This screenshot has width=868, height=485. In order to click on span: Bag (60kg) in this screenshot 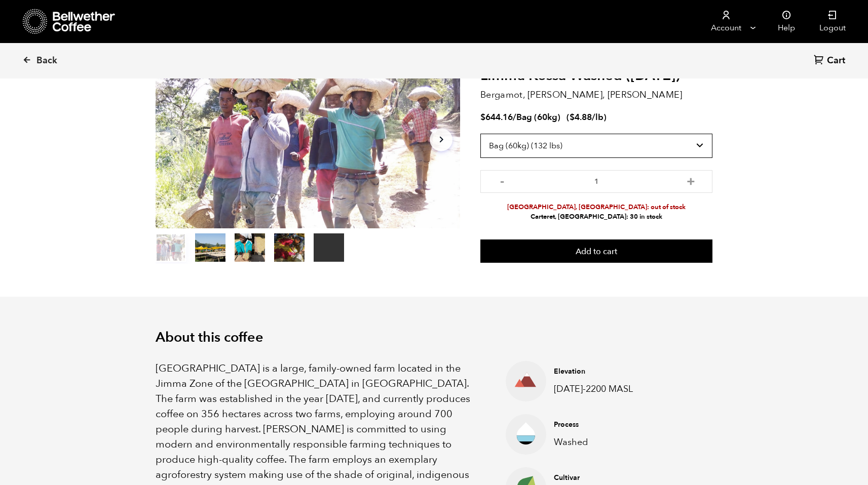, I will do `click(538, 117)`.